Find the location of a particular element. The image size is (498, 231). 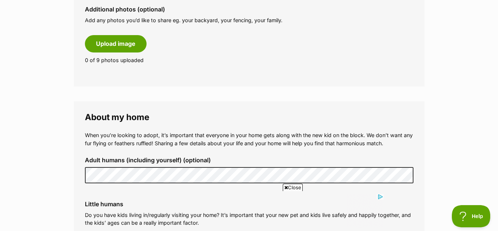

p: When you’re looking to adopt, it’s important that everyone in your home gets along with the new k... is located at coordinates (249, 139).